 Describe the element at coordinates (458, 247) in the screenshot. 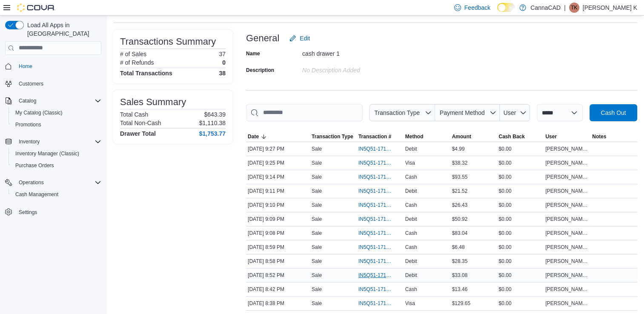

I see `span: $6.48` at that location.